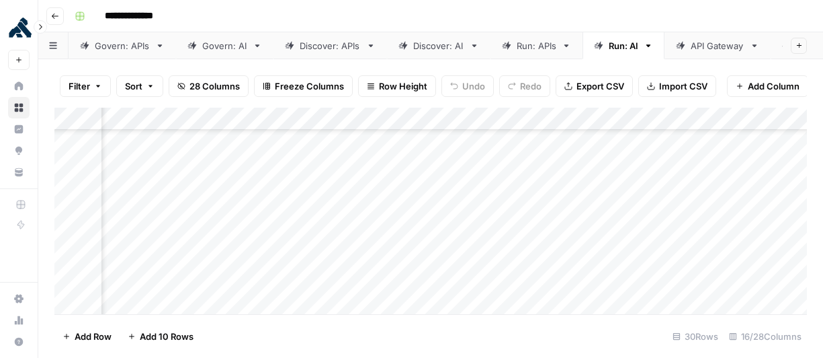 Image resolution: width=823 pixels, height=358 pixels. Describe the element at coordinates (19, 341) in the screenshot. I see `button: Help + Support` at that location.